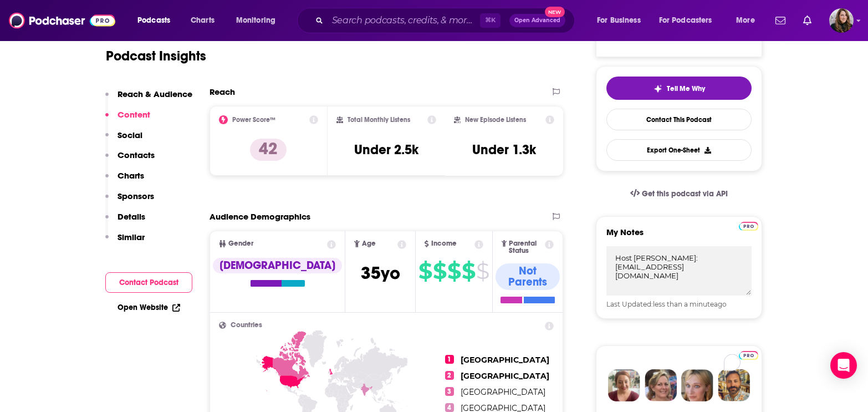  I want to click on span: For Business, so click(618, 21).